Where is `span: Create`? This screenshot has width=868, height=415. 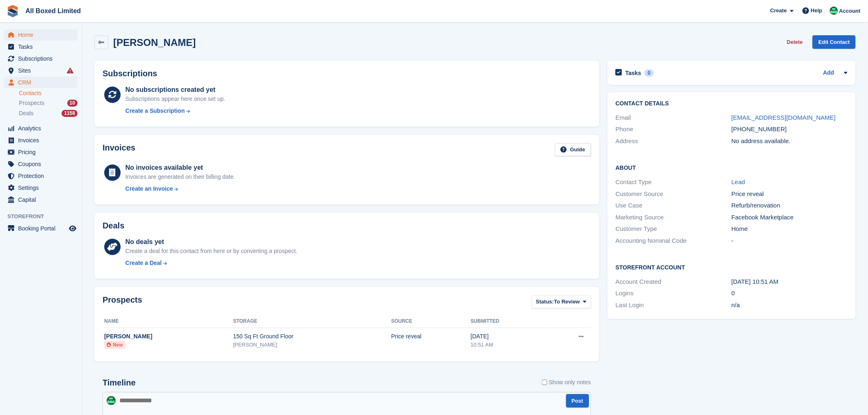
span: Create is located at coordinates (779, 11).